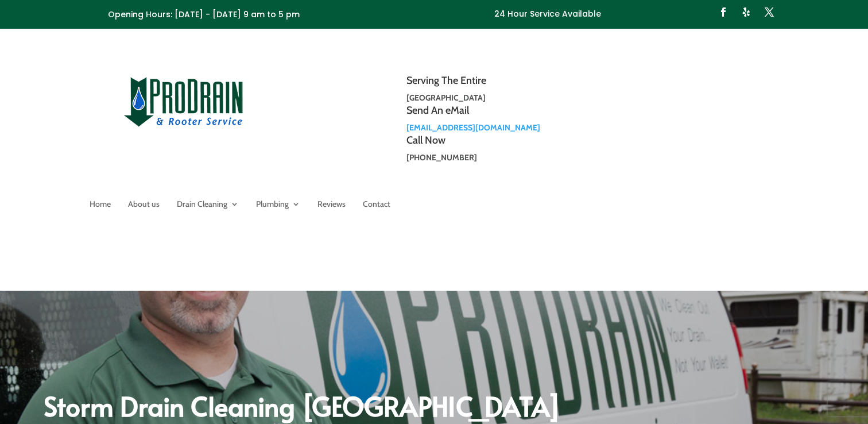  Describe the element at coordinates (377, 206) in the screenshot. I see `a: Contact` at that location.